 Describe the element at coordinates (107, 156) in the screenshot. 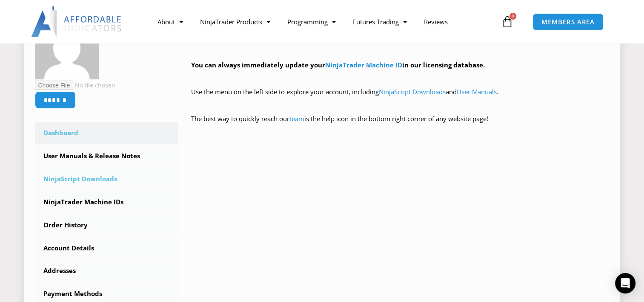

I see `a: User Manuals & Release Notes` at that location.